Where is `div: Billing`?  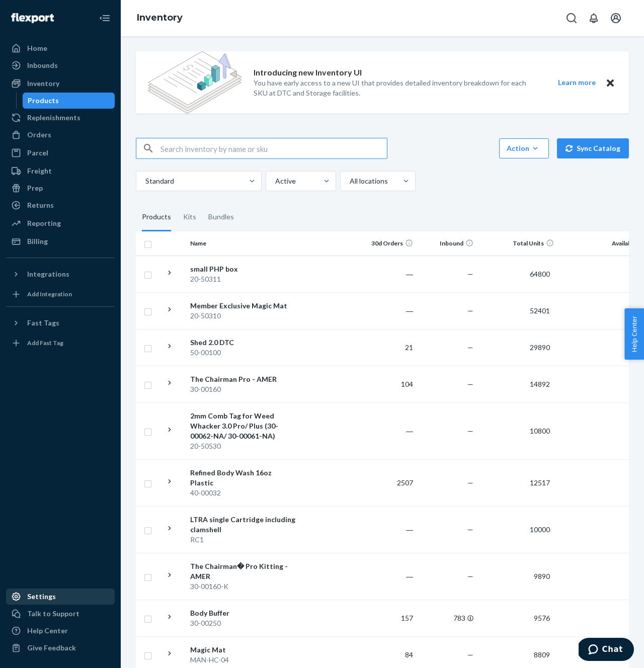 div: Billing is located at coordinates (37, 241).